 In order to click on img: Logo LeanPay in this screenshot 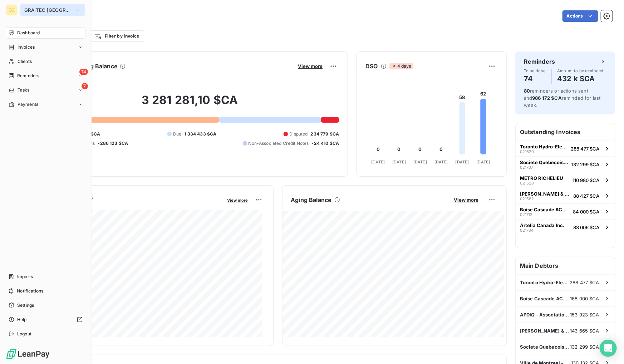, I will do `click(28, 354)`.